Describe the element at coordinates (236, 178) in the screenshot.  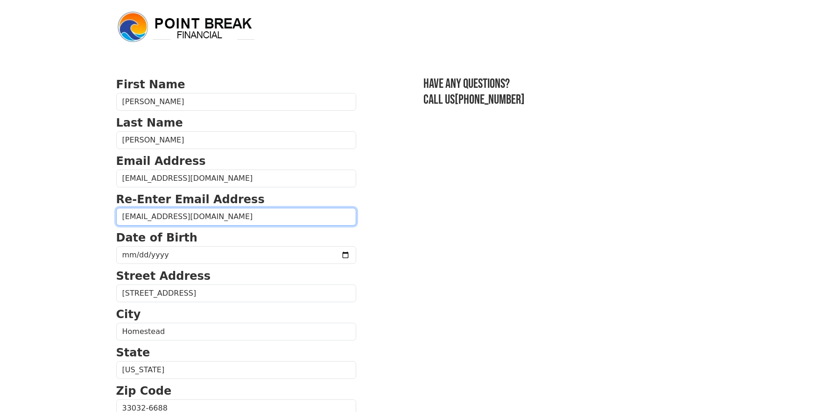
I see `input: Email Address` at that location.